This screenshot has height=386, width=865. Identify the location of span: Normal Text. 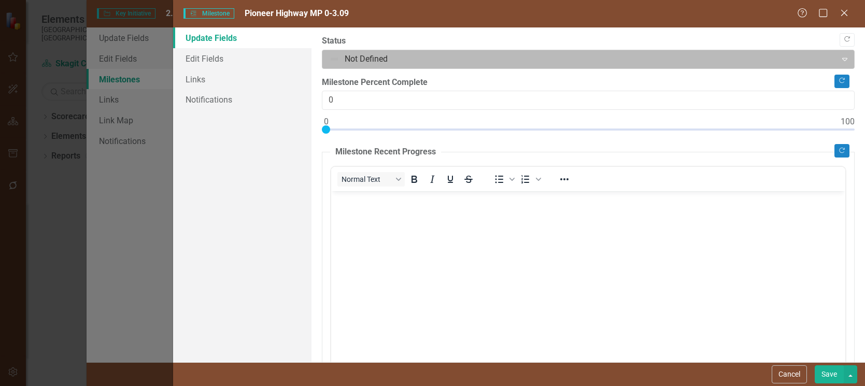
(367, 179).